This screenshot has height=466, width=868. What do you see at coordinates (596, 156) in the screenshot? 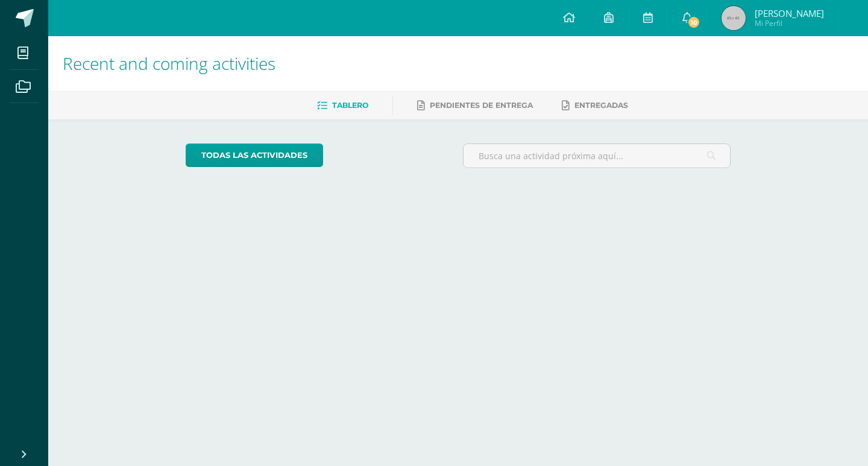
I see `input: Busca una actividad próxima aquí...` at bounding box center [596, 156].